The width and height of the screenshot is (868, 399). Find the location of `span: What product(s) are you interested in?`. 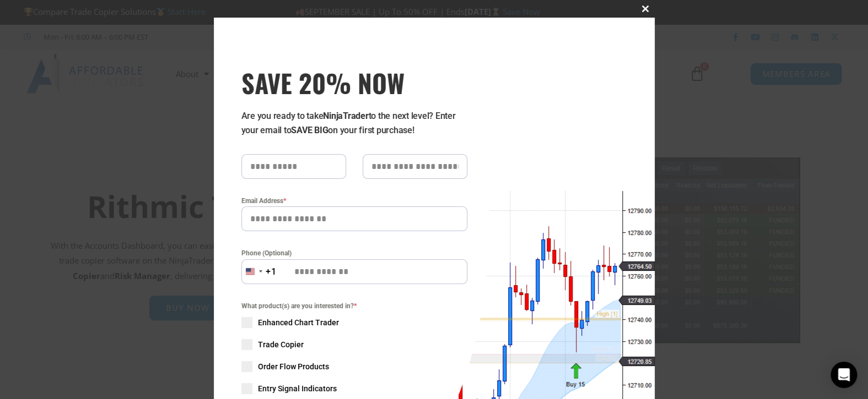

span: What product(s) are you interested in? is located at coordinates (355, 306).